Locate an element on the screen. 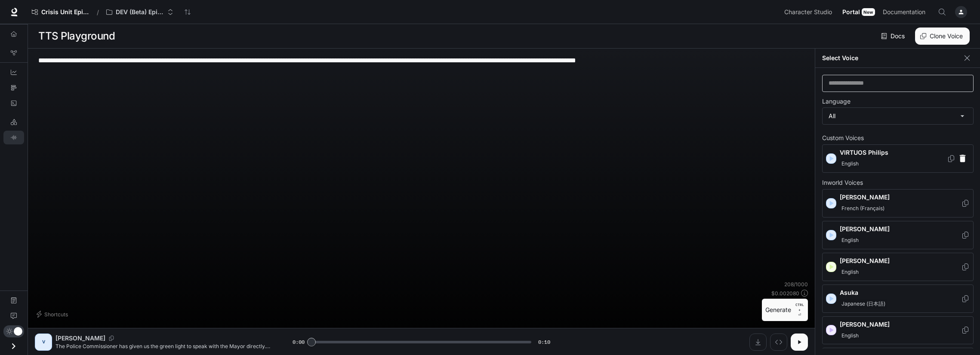 The image size is (980, 355). p: 208 / 1000 is located at coordinates (796, 284).